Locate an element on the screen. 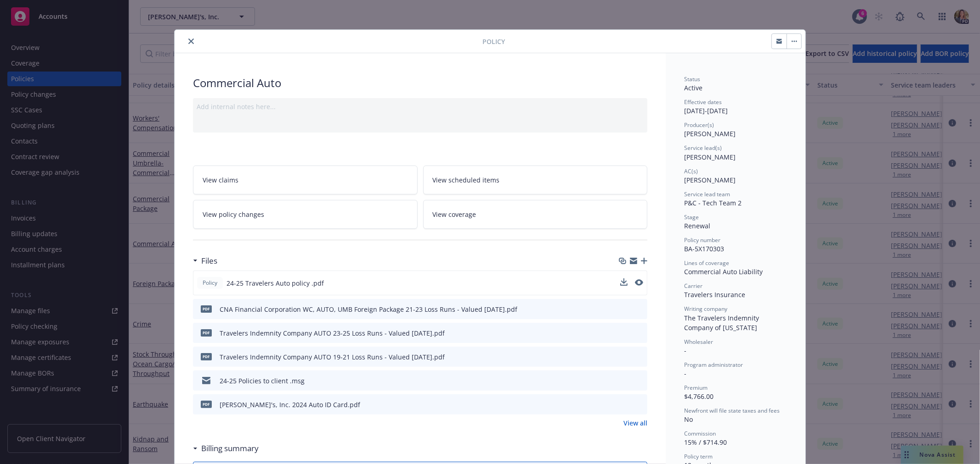  div: Commercial Auto Liability is located at coordinates (735, 272).